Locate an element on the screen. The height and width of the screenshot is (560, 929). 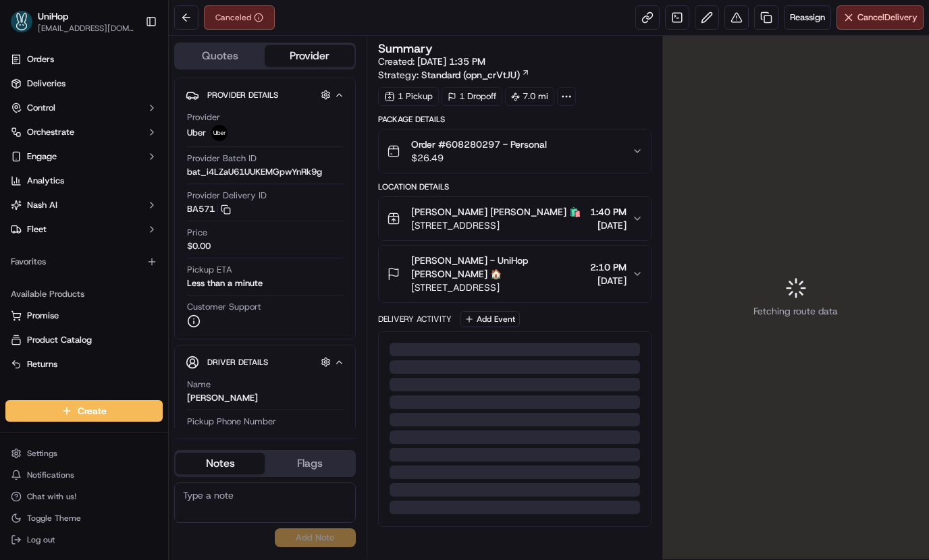
div: 7.0 mi is located at coordinates (529, 97).